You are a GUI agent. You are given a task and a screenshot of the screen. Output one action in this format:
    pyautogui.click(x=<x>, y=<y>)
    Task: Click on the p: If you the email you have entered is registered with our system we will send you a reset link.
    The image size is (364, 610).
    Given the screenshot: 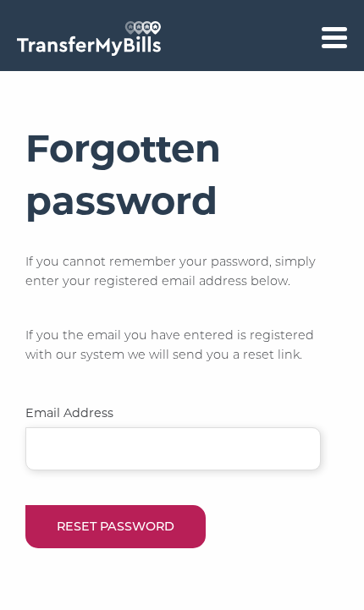 What is the action you would take?
    pyautogui.click(x=182, y=345)
    